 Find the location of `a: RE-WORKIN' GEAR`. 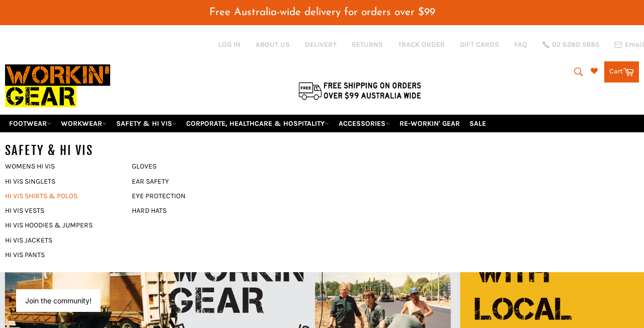

a: RE-WORKIN' GEAR is located at coordinates (429, 123).